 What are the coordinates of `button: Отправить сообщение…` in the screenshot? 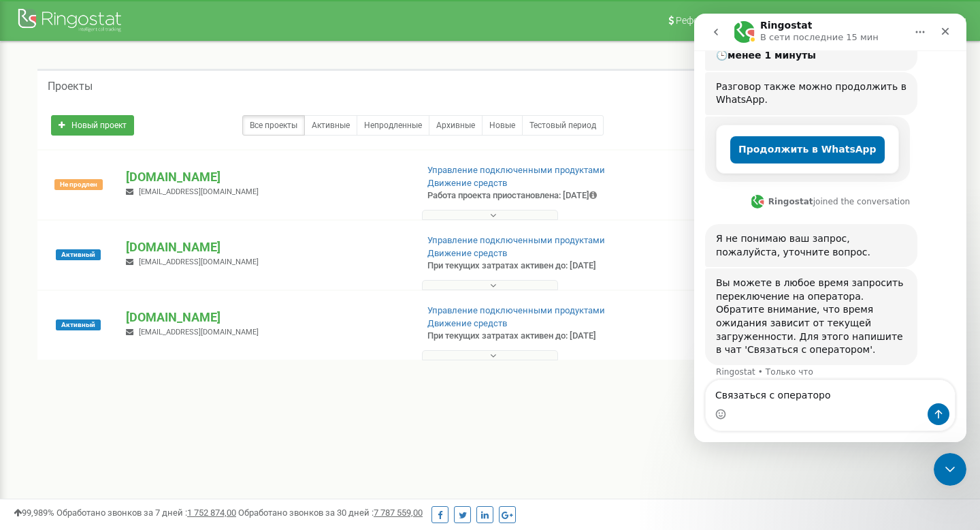 It's located at (244, 400).